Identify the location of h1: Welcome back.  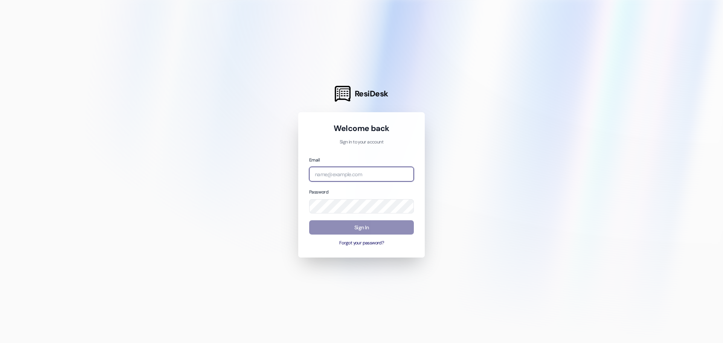
(361, 128).